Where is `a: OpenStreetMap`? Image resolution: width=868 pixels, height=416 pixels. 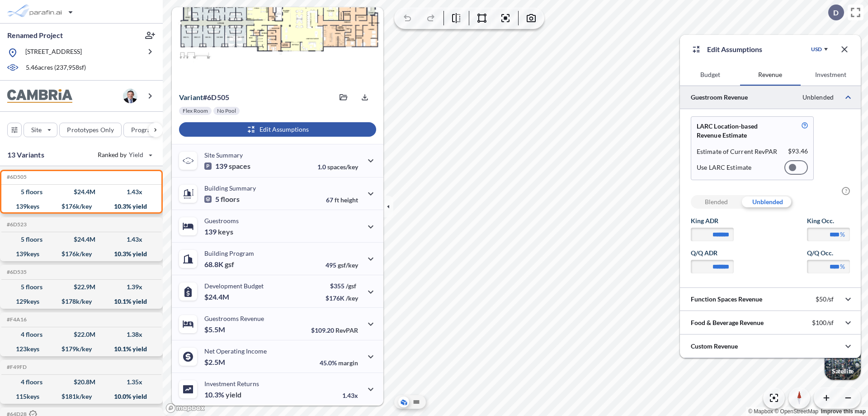
a: OpenStreetMap is located at coordinates (796, 411).